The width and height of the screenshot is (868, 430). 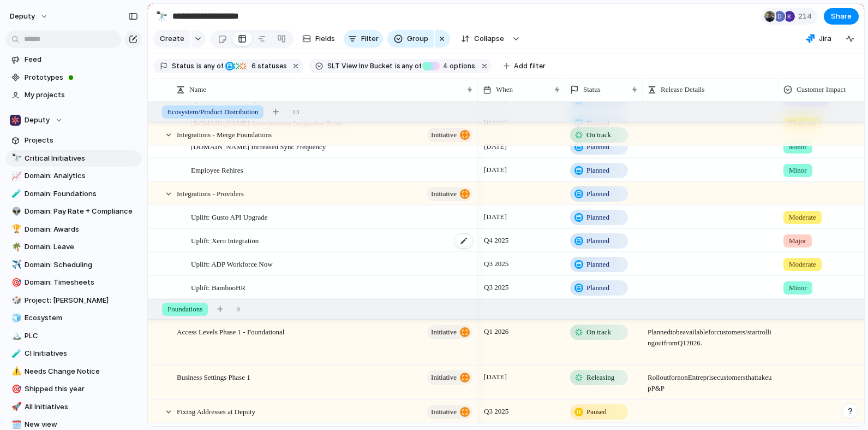 I want to click on a: Feed, so click(x=74, y=59).